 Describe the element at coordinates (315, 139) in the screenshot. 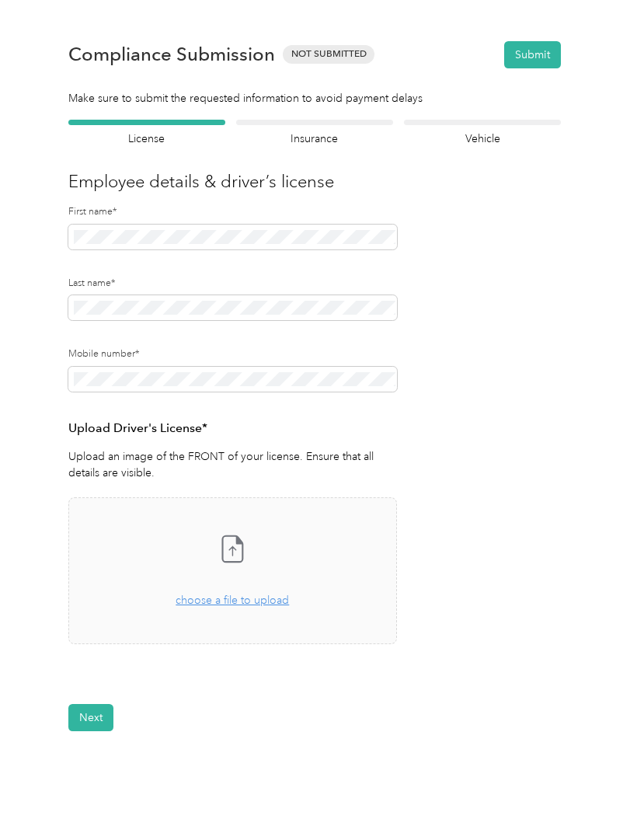

I see `h4: Insurance` at that location.